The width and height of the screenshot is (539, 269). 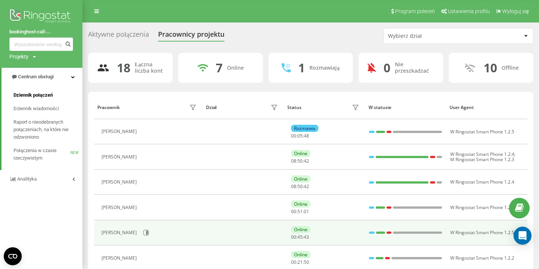 I want to click on span: W Ringostat Smart Phone 1.2.2, so click(x=482, y=257).